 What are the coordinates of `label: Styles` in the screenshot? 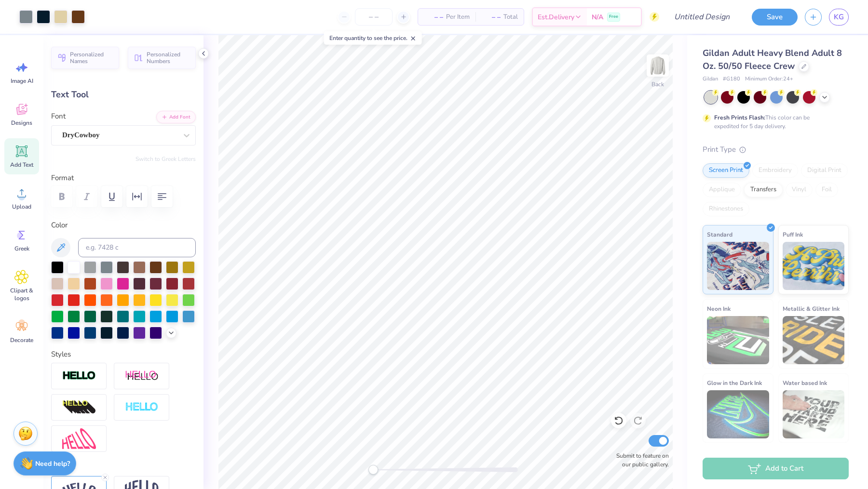 It's located at (61, 354).